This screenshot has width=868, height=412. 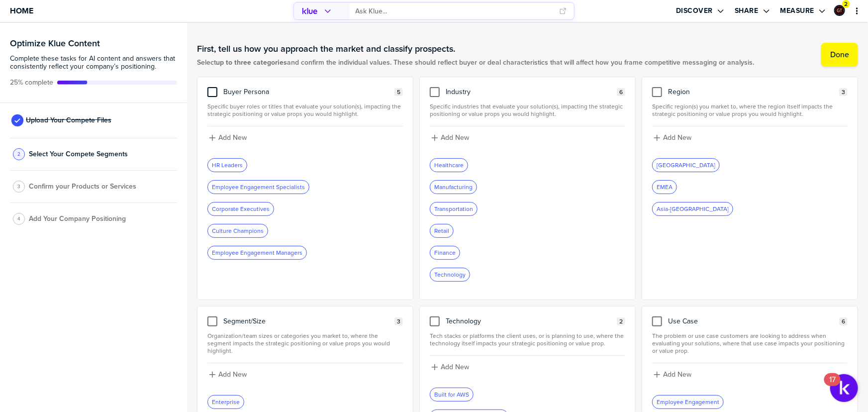 What do you see at coordinates (475, 63) in the screenshot?
I see `span: Select and confirm the individual values. These should reflect buyer or deal characteristics that...` at bounding box center [475, 63].